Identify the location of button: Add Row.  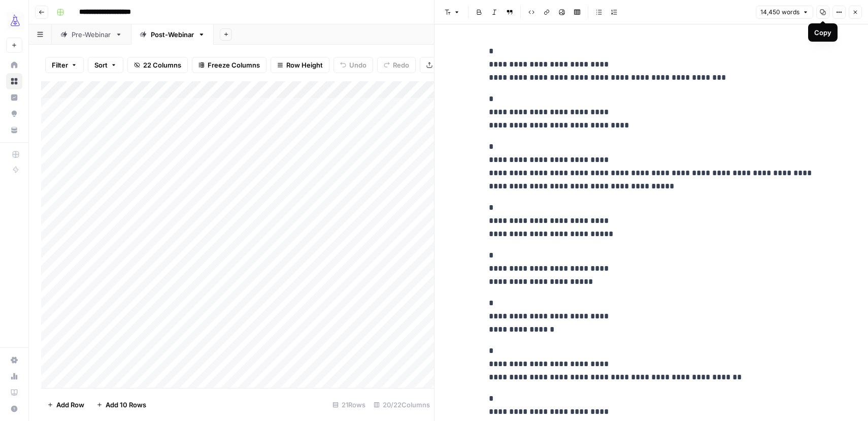
(66, 405).